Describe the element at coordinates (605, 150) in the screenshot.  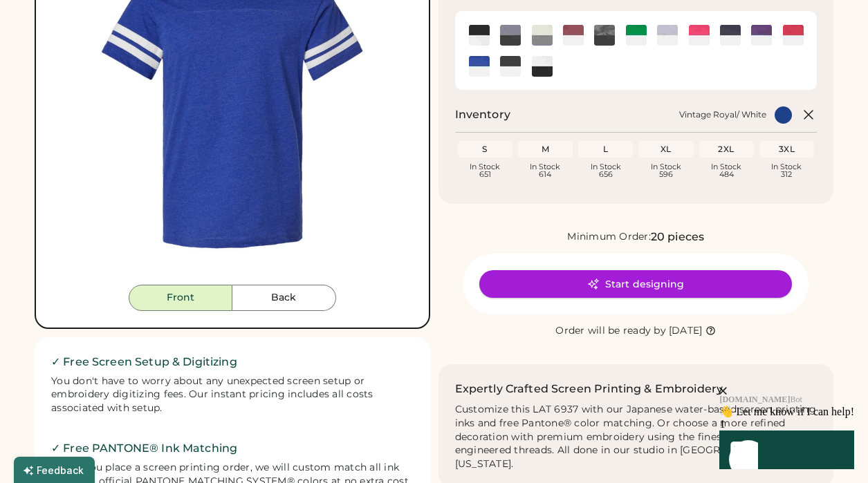
I see `div: L` at that location.